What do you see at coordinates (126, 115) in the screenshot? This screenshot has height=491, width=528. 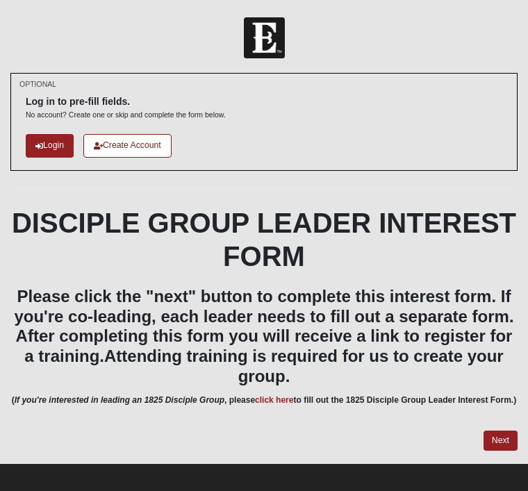 I see `p: No account? Create one or skip and complete the form below.` at bounding box center [126, 115].